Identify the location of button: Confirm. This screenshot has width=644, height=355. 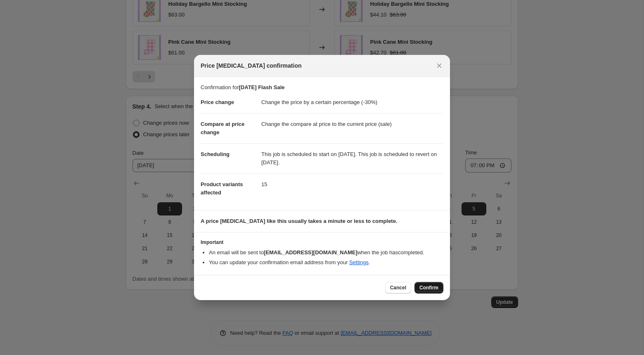
(429, 288).